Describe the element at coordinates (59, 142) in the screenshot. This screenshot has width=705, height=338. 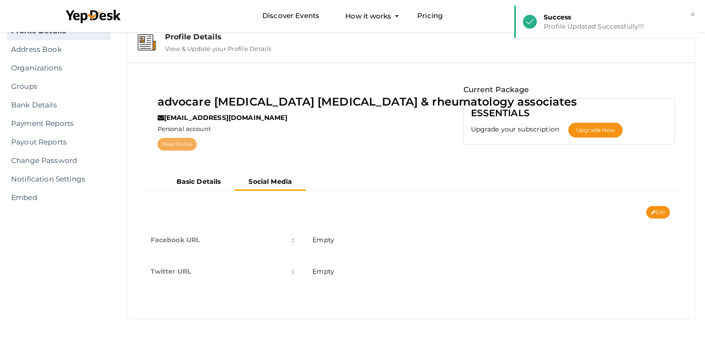
I see `a: Payout Reports` at that location.